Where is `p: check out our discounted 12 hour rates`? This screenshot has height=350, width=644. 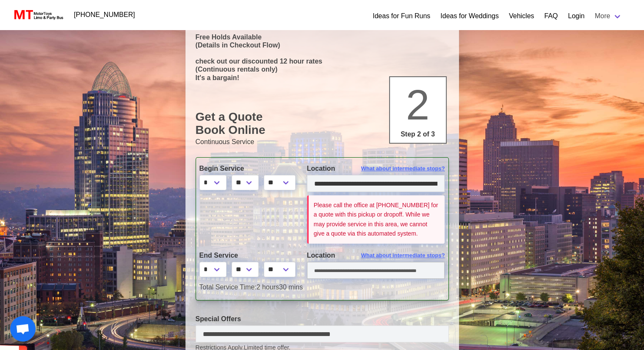 p: check out our discounted 12 hour rates is located at coordinates (322, 61).